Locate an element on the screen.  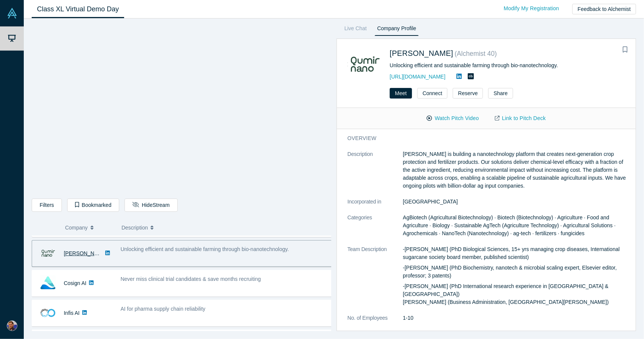
button: Company is located at coordinates (90, 228).